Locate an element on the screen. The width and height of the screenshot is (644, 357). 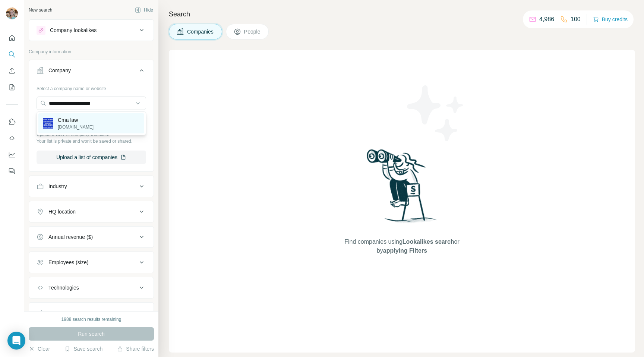
div: Select a company name or website is located at coordinates (91, 87).